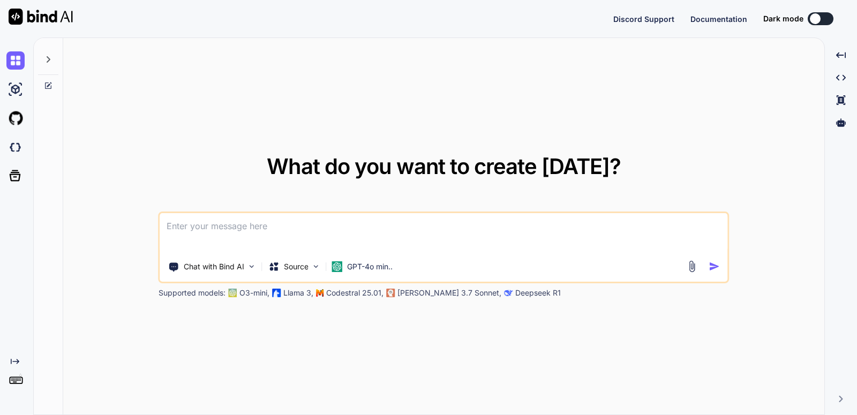 The height and width of the screenshot is (415, 857). What do you see at coordinates (338, 267) in the screenshot?
I see `img: GPT-4o mini` at bounding box center [338, 267].